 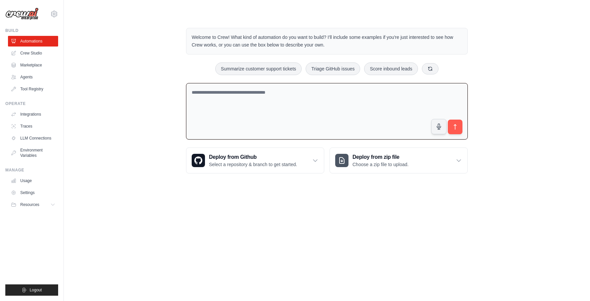 I want to click on a: LLM Connections, so click(x=33, y=138).